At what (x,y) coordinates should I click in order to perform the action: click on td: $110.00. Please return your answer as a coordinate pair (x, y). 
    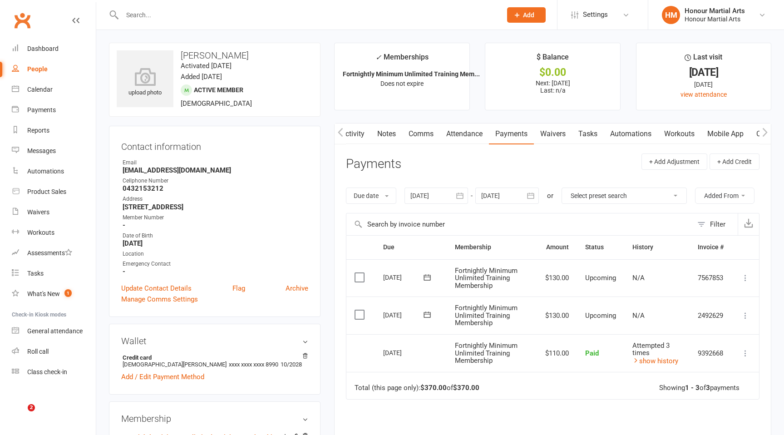
    Looking at the image, I should click on (557, 353).